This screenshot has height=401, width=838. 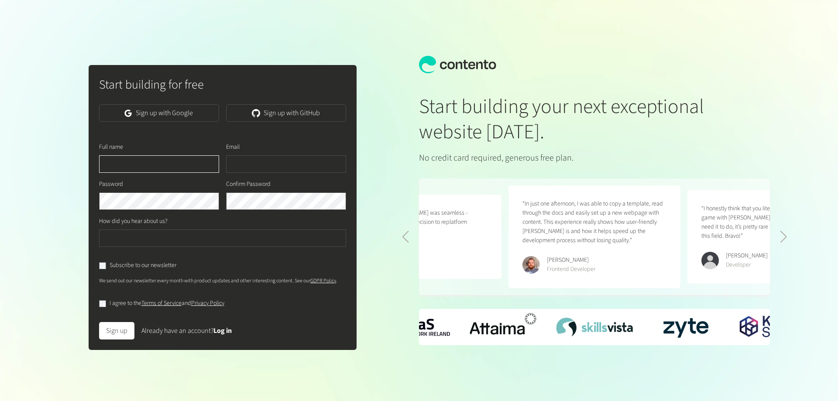 I want to click on div: 5 / 6, so click(x=686, y=327).